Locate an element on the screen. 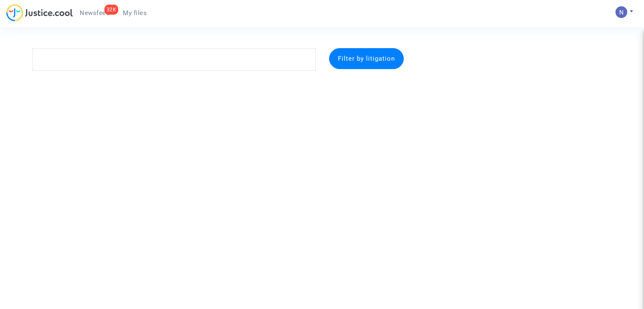 This screenshot has width=644, height=309. img: jc-logo.svg is located at coordinates (40, 12).